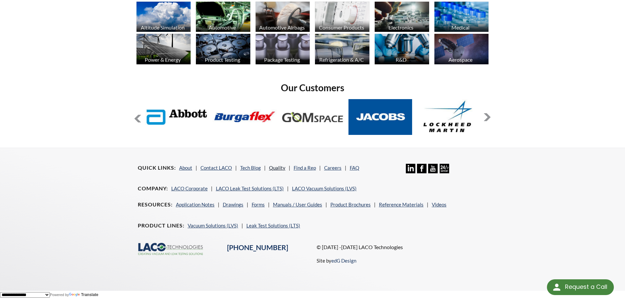 The image size is (625, 299). Describe the element at coordinates (402, 49) in the screenshot. I see `img: industry_R_D_670x376.jpg` at that location.